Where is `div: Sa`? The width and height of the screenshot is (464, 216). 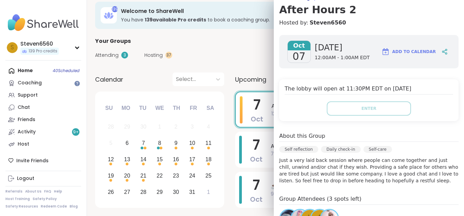 div: Sa is located at coordinates (210, 108).